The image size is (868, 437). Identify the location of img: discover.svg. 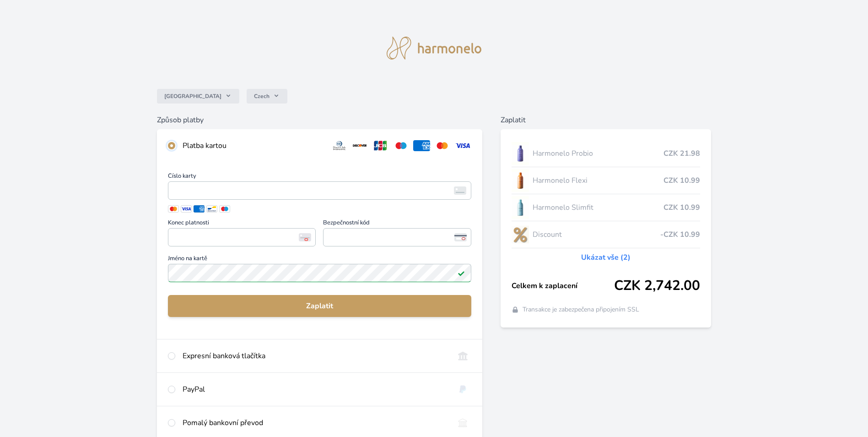
(360, 146).